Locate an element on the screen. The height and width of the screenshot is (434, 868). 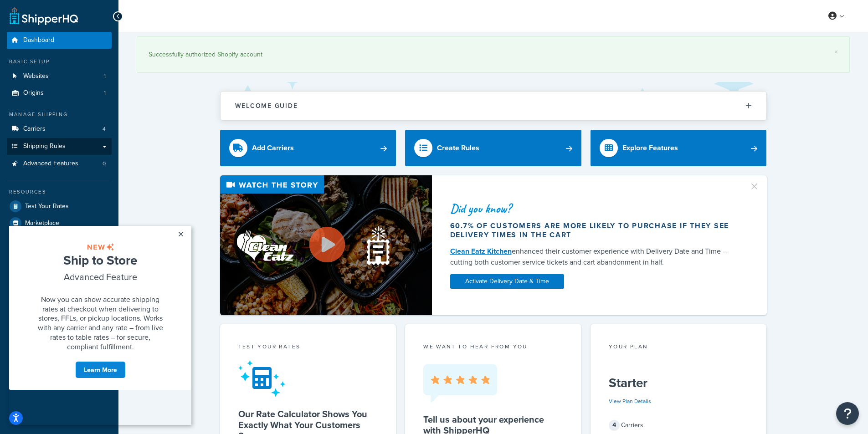
a: Learn More is located at coordinates (91, 144).